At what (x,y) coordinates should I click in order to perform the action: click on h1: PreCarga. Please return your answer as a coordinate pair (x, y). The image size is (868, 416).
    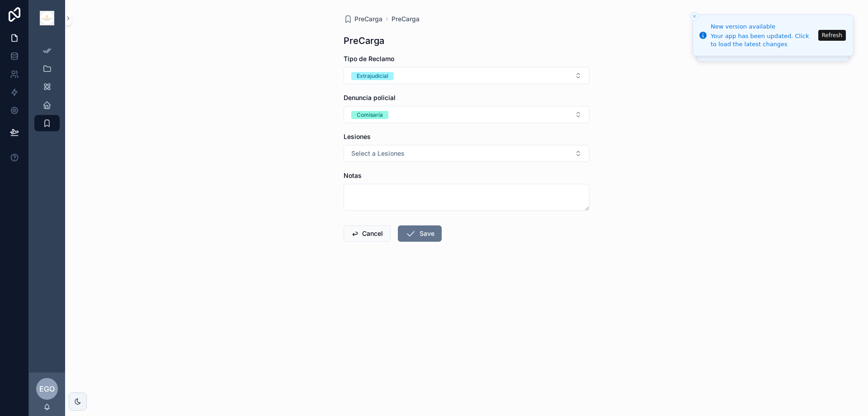
    Looking at the image, I should click on (364, 41).